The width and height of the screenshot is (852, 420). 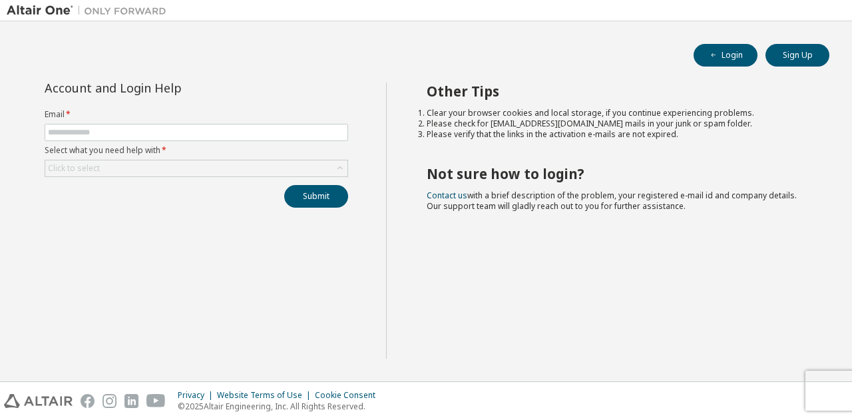 I want to click on li: Please verify that the links in the activation e-mails are not expired., so click(x=617, y=135).